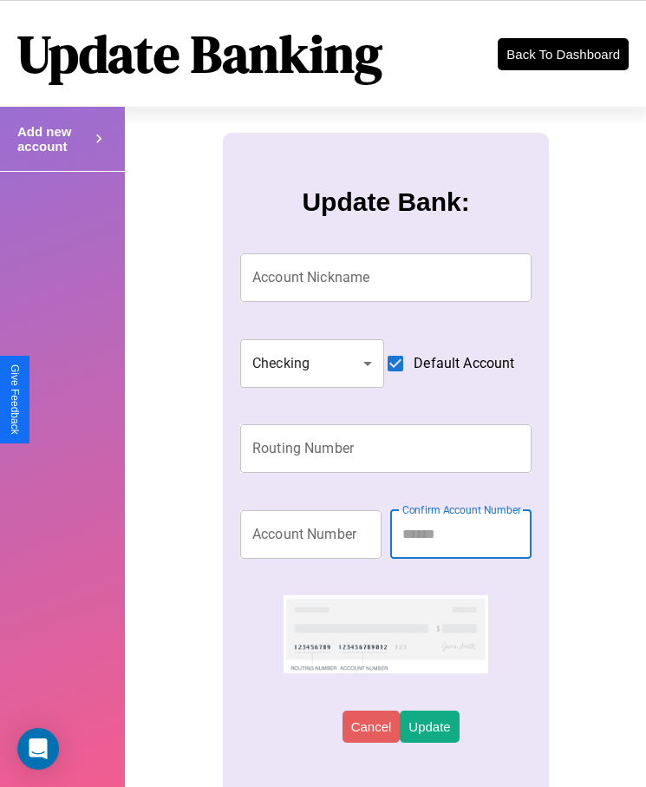 This screenshot has width=646, height=787. What do you see at coordinates (385, 202) in the screenshot?
I see `h3: Update Bank:` at bounding box center [385, 202].